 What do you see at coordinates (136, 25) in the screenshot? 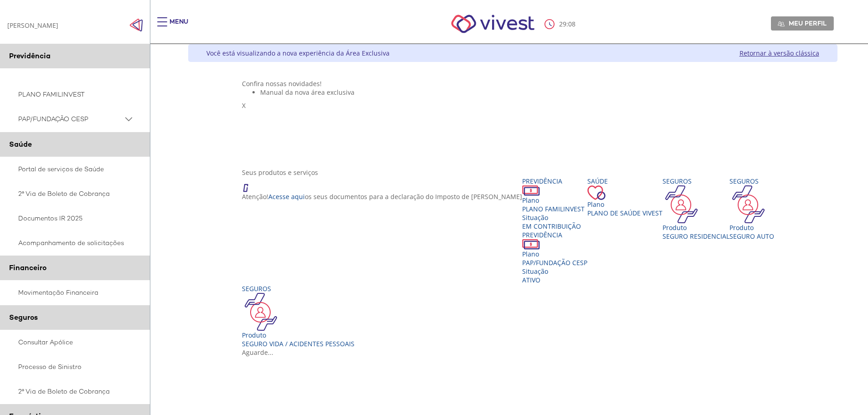
I see `img: Fechar menu` at bounding box center [136, 25].